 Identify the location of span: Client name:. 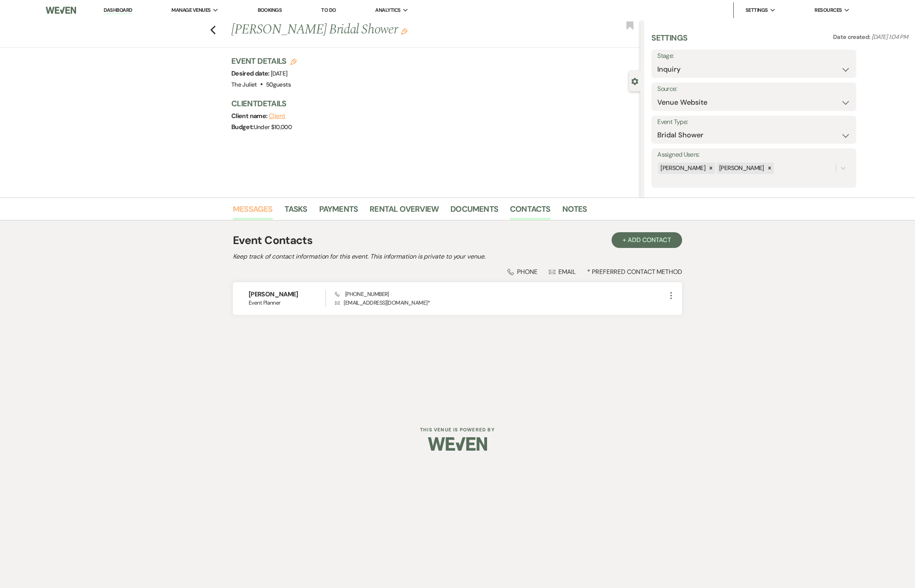
(249, 116).